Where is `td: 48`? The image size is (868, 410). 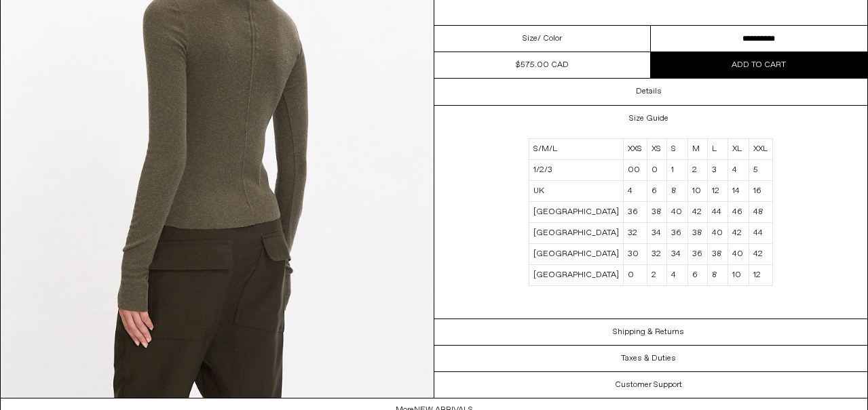
td: 48 is located at coordinates (761, 211).